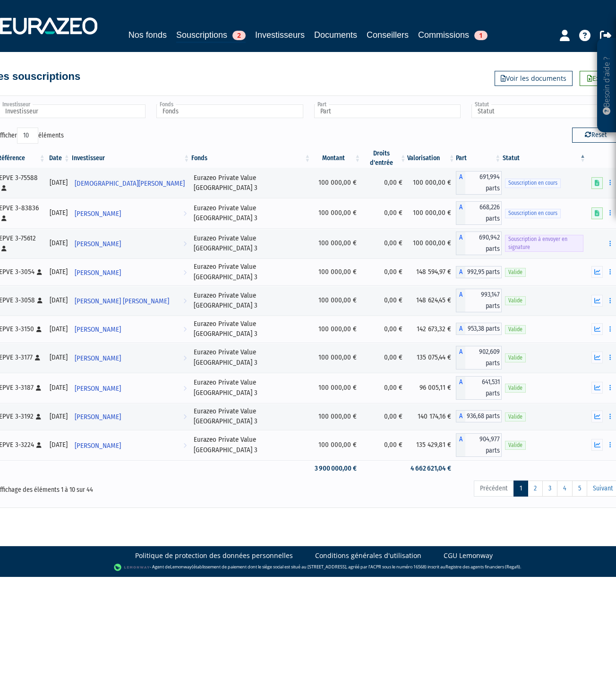 The image size is (616, 687). Describe the element at coordinates (239, 35) in the screenshot. I see `span: 2` at that location.